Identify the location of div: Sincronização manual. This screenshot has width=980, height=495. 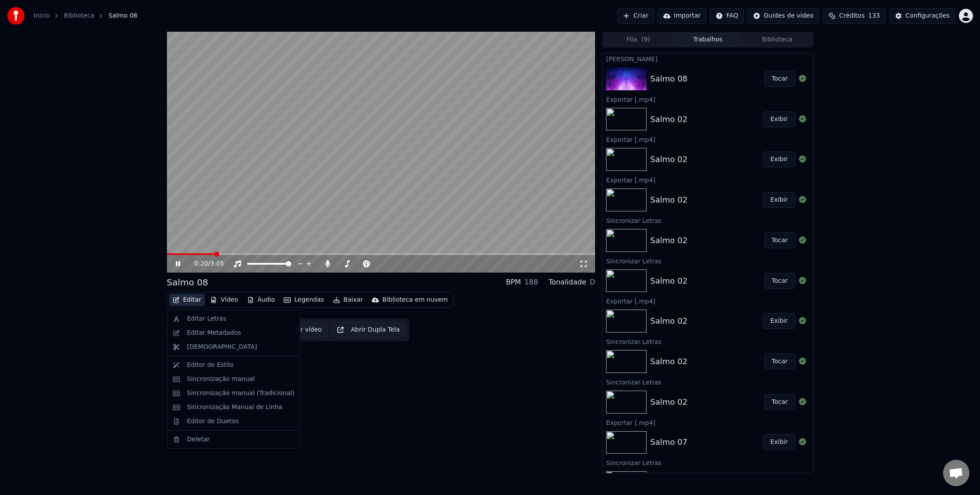
(221, 379).